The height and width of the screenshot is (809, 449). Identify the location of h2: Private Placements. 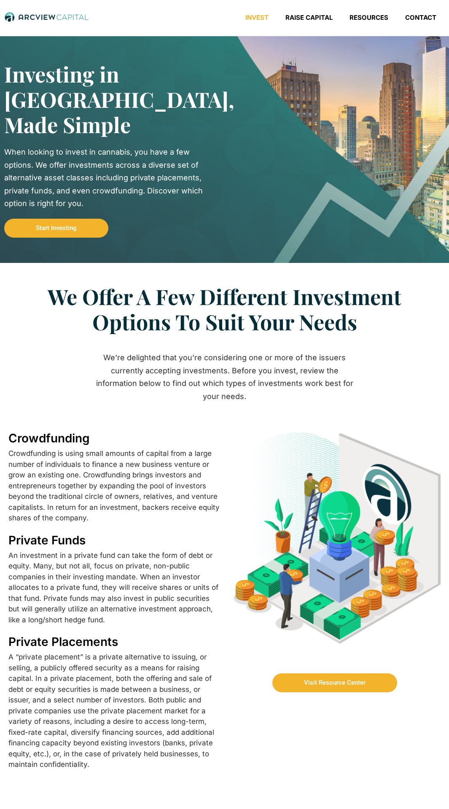
(114, 642).